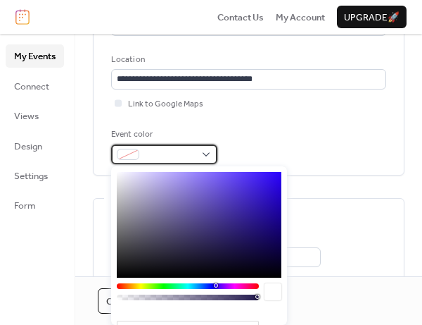  I want to click on div: Event color, so click(163, 134).